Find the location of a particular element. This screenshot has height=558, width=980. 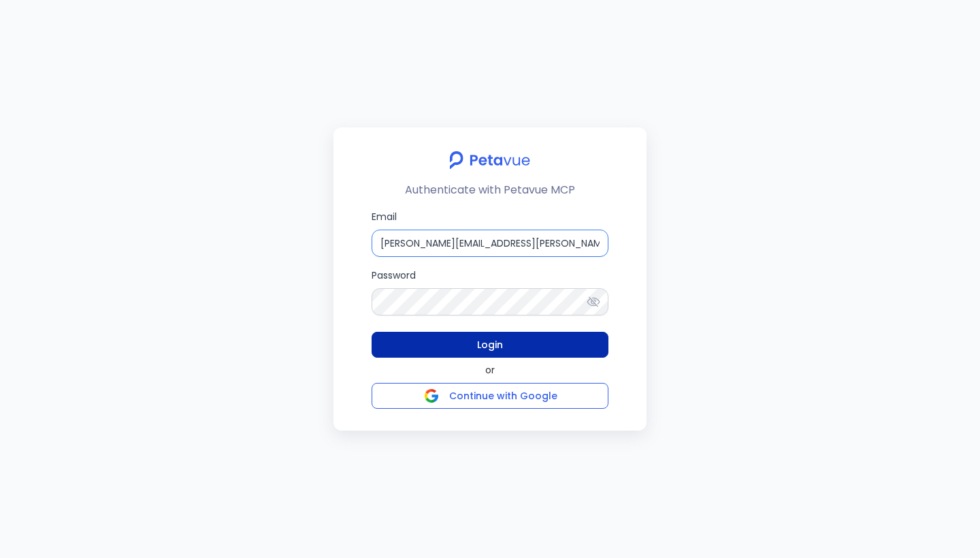

button: Login is located at coordinates (490, 344).